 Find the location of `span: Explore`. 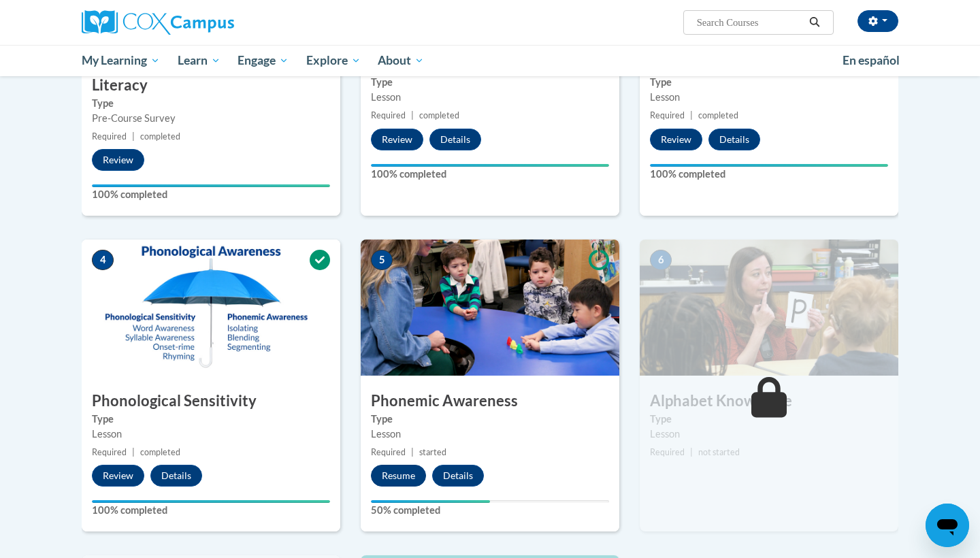

span: Explore is located at coordinates (334, 60).